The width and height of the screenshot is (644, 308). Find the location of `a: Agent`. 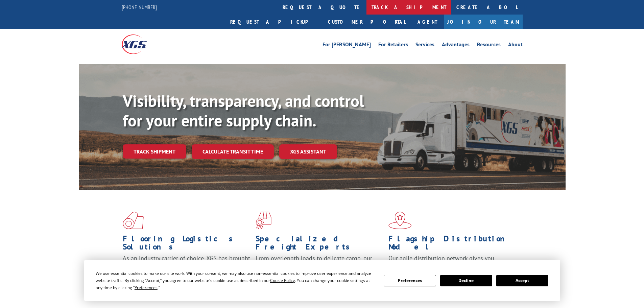

a: Agent is located at coordinates (427, 22).